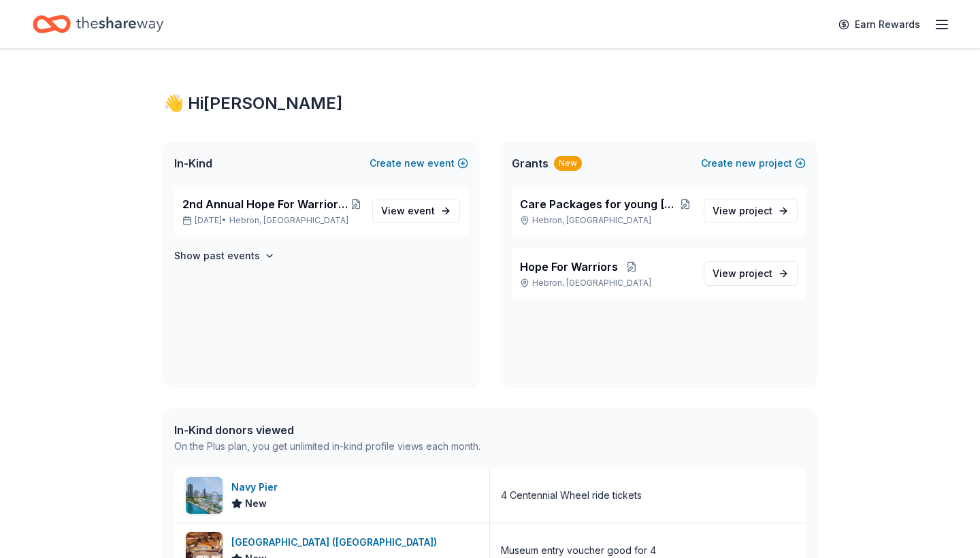  What do you see at coordinates (422, 210) in the screenshot?
I see `span: event` at bounding box center [422, 210].